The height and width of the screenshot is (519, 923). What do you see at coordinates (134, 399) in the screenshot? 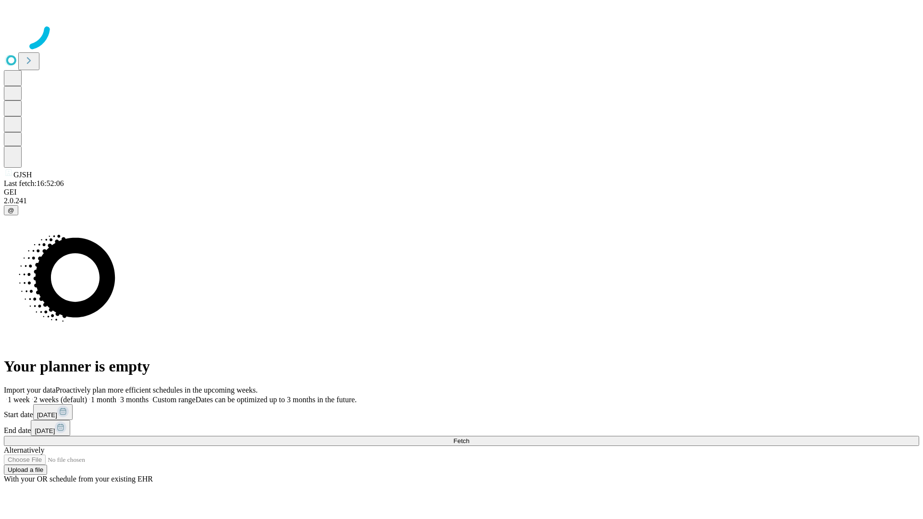
I see `span: 3 months` at bounding box center [134, 399].